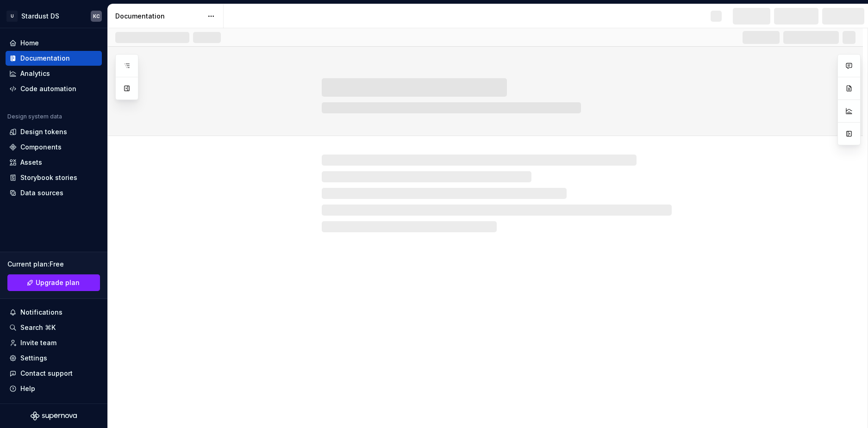 This screenshot has height=428, width=868. Describe the element at coordinates (53, 283) in the screenshot. I see `button: Upgrade plan` at that location.